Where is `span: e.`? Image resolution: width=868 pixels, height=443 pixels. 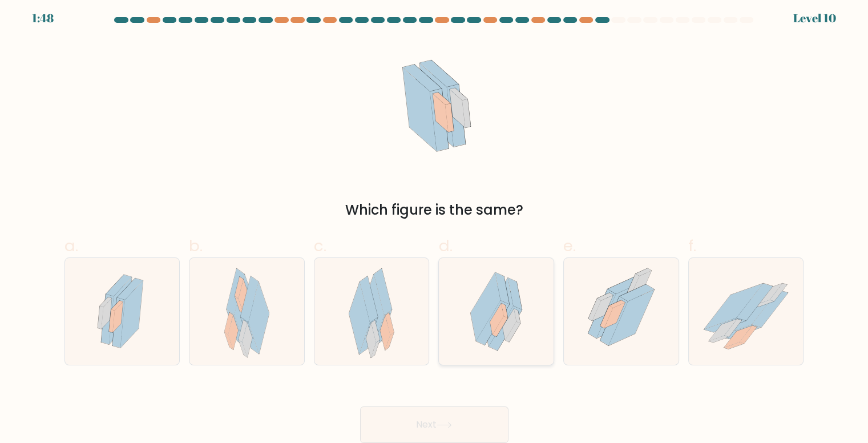 span: e. is located at coordinates (570, 245).